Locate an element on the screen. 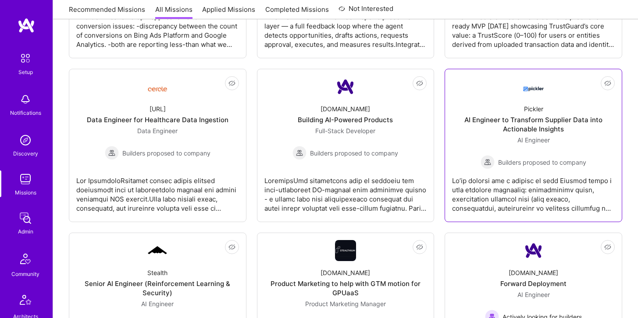  a: Recommended Missions is located at coordinates (107, 12).